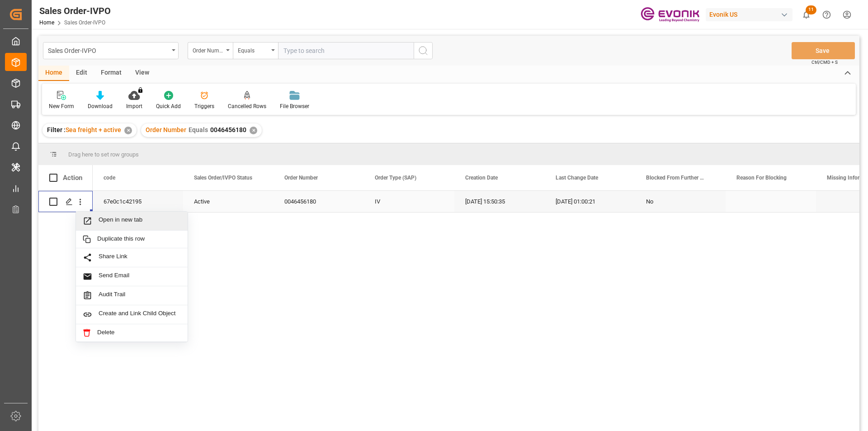 The width and height of the screenshot is (868, 431). I want to click on span: Reason For Blocking, so click(762, 178).